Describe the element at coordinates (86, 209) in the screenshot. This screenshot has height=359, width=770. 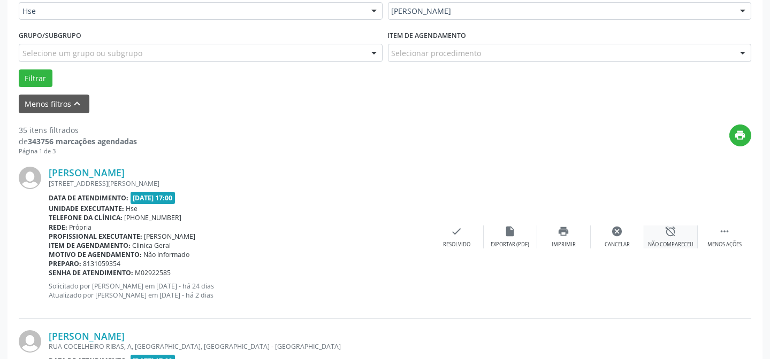
I see `b: Unidade executante:` at that location.